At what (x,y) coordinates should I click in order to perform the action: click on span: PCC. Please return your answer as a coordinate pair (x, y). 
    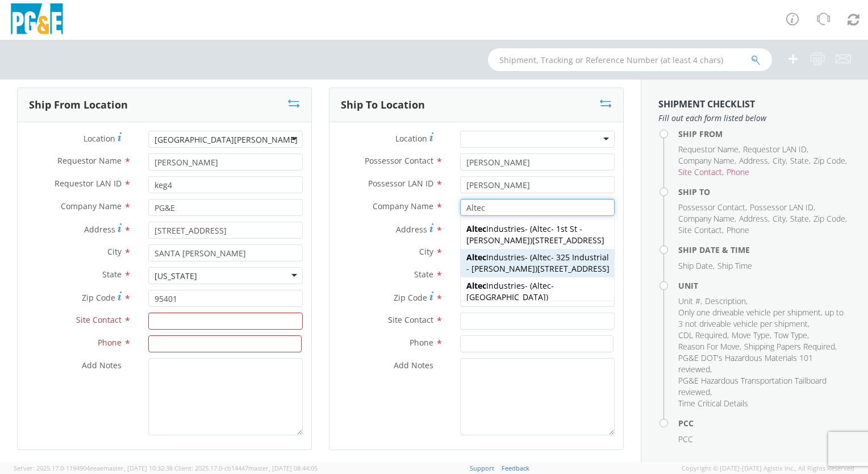
    Looking at the image, I should click on (686, 439).